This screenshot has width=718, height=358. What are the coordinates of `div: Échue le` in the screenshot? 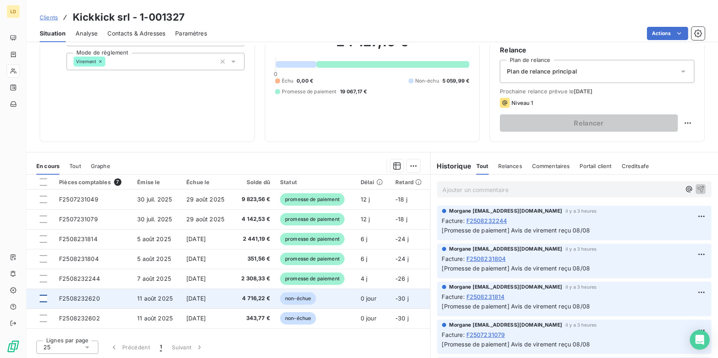 It's located at (207, 182).